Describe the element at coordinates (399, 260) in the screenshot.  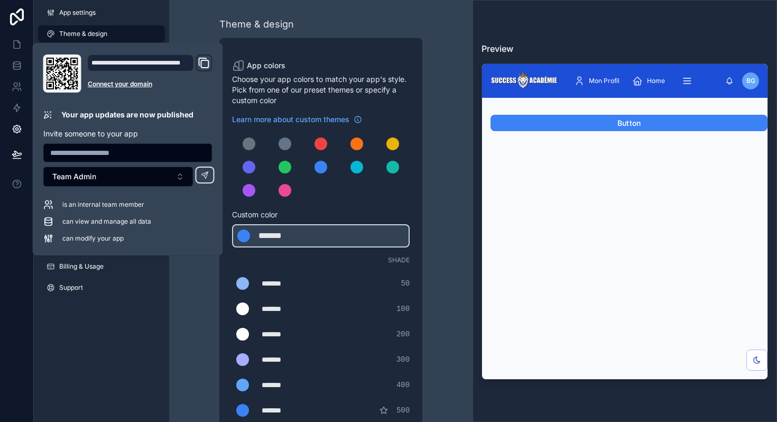
I see `span: Shade` at that location.